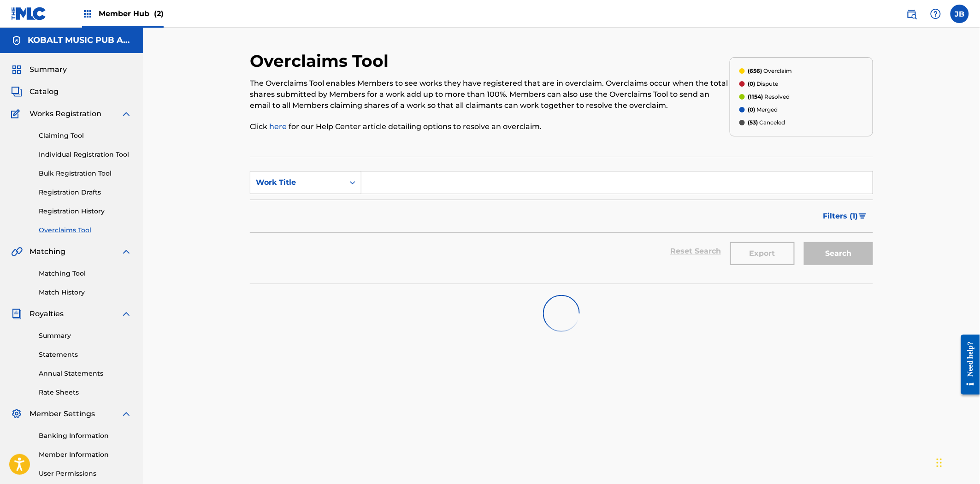 The height and width of the screenshot is (484, 980). I want to click on button: Filters (1), so click(846, 216).